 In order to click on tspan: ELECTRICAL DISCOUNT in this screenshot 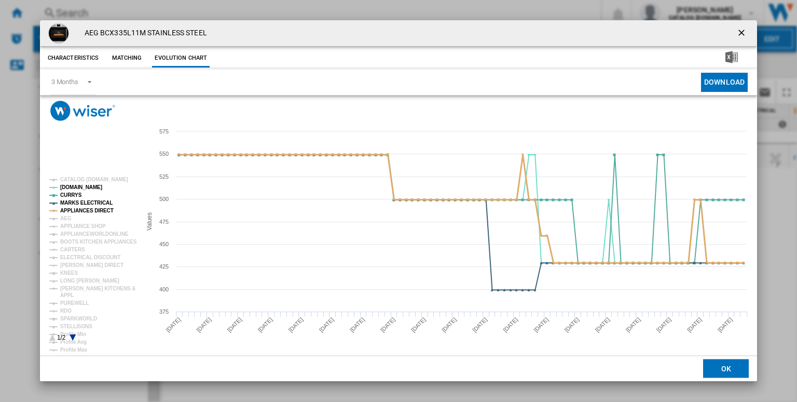, I will do `click(90, 257)`.